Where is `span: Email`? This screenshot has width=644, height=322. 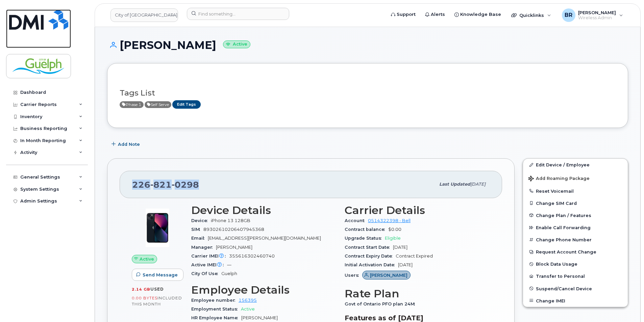
span: Email is located at coordinates (199, 238).